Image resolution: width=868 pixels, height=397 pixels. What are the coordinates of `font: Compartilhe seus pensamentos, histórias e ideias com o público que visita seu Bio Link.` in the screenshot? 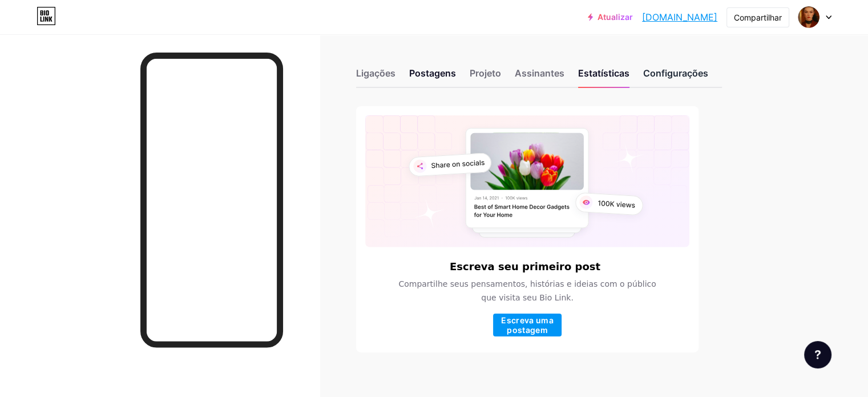 It's located at (527, 291).